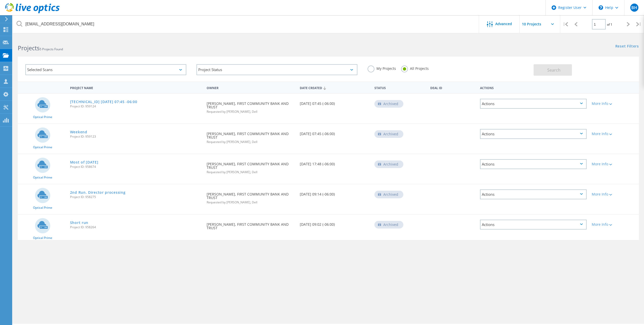 This screenshot has height=325, width=644. Describe the element at coordinates (277, 70) in the screenshot. I see `div: Project Status` at that location.